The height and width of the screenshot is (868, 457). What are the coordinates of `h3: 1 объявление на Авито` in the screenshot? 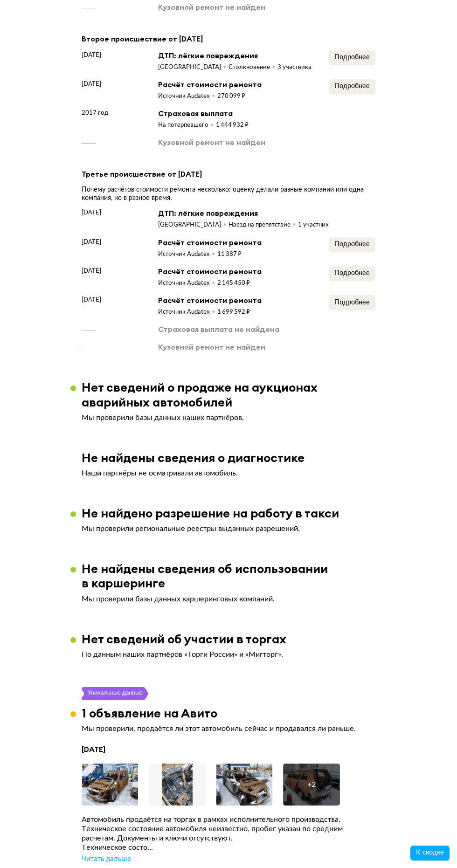 It's located at (150, 713).